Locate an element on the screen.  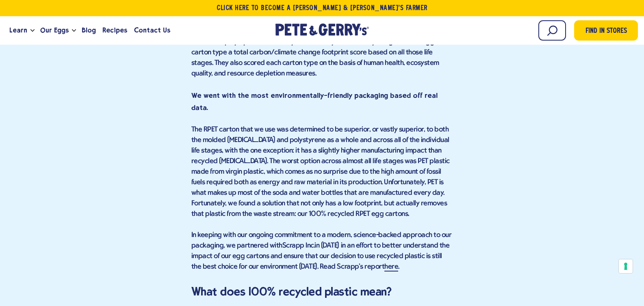
a: Contact Us is located at coordinates (152, 31).